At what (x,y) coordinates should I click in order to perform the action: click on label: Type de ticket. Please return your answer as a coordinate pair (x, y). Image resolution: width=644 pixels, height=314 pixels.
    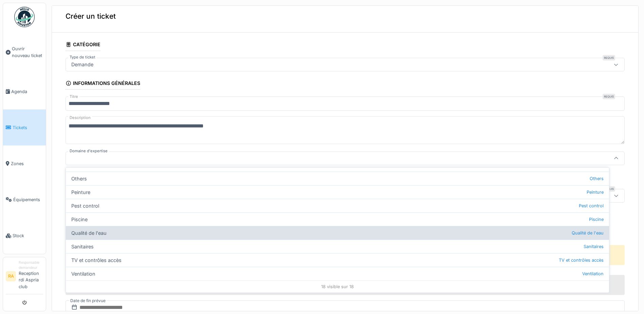
    Looking at the image, I should click on (82, 57).